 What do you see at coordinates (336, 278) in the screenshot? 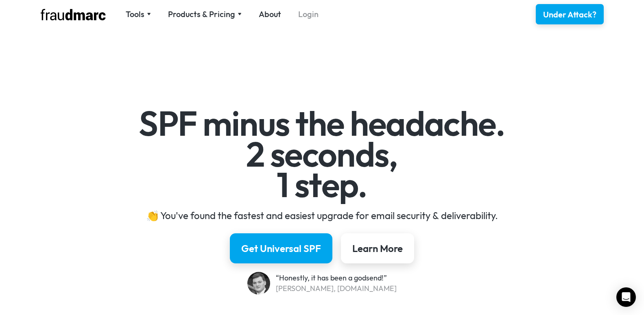
I see `div: “Honestly, it has been a godsend!”` at bounding box center [336, 278].